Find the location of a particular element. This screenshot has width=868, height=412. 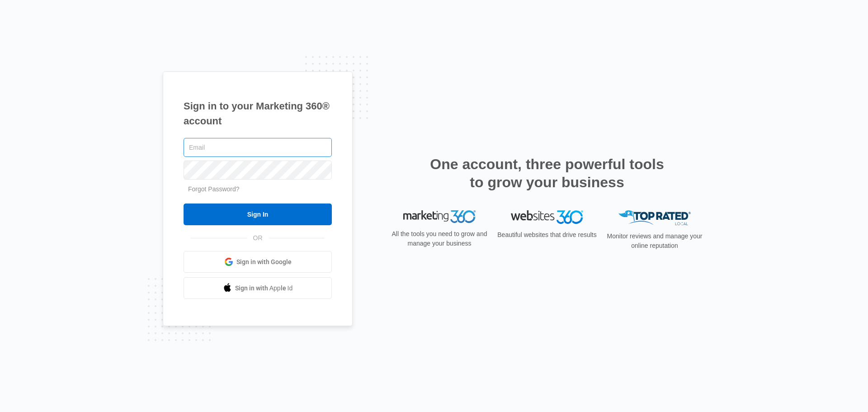

p: All the tools you need to grow and manage your business is located at coordinates (439, 239).